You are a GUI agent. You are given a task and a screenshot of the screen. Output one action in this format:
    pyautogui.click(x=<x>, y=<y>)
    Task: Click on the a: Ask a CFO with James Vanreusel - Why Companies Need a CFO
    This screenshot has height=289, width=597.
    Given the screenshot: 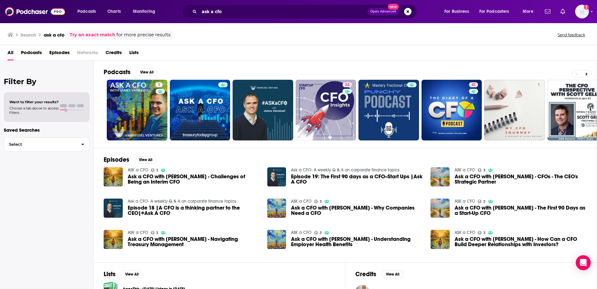 What is the action you would take?
    pyautogui.click(x=277, y=208)
    